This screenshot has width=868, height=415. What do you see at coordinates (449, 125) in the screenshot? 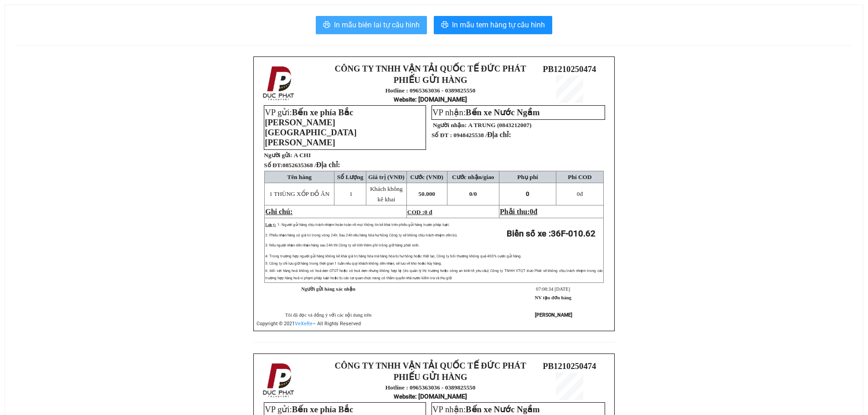
I see `strong: Người nhận:` at bounding box center [449, 125].